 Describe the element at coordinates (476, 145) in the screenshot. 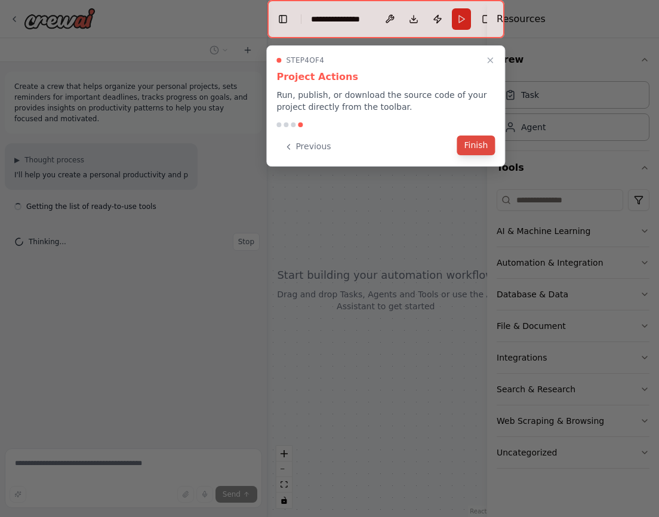

I see `button: Finish` at that location.